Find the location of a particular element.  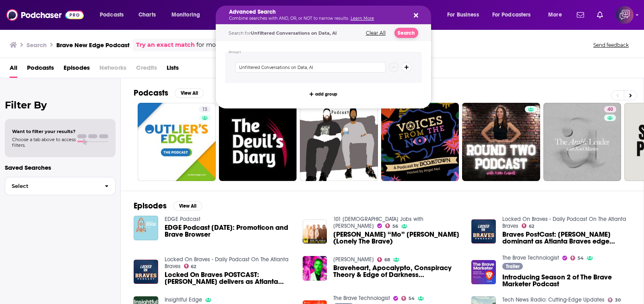

span: 56 is located at coordinates (395, 226).